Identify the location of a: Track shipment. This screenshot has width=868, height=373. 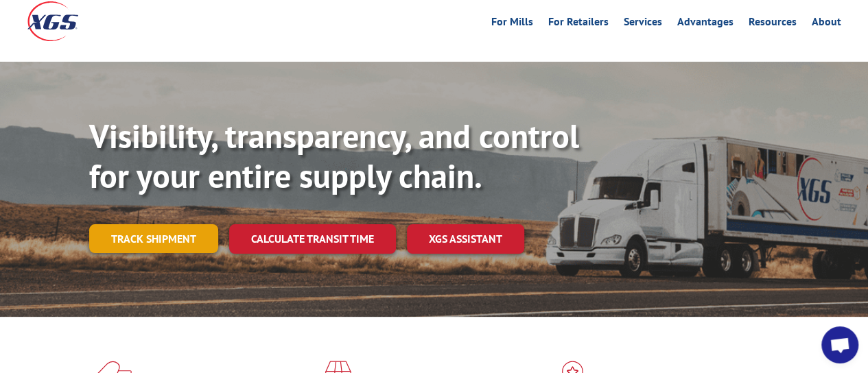
(154, 238).